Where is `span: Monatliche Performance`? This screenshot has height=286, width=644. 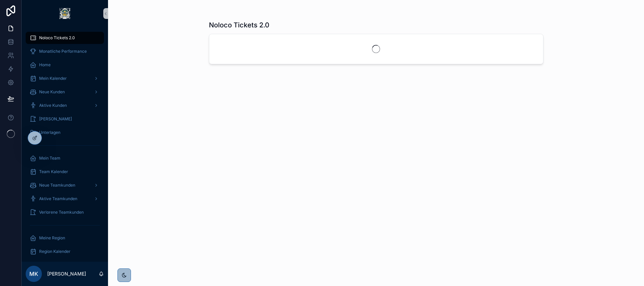 span: Monatliche Performance is located at coordinates (63, 52).